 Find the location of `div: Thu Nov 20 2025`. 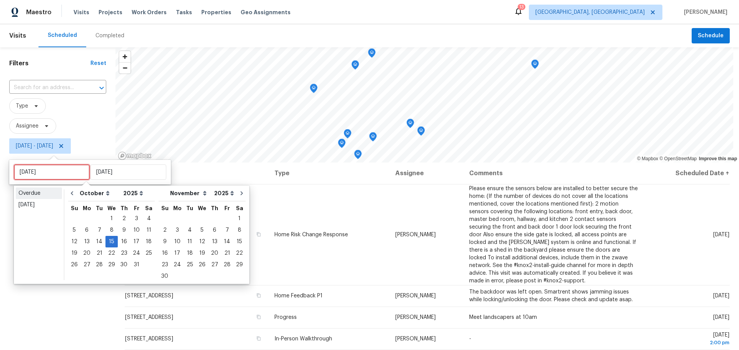

div: Thu Nov 20 2025 is located at coordinates (214, 254).